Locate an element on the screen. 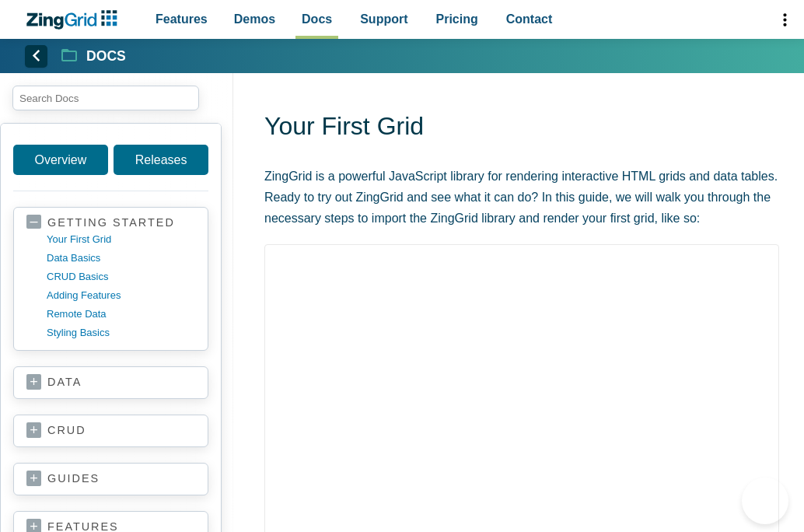 The image size is (804, 532). span: Pricing is located at coordinates (458, 18).